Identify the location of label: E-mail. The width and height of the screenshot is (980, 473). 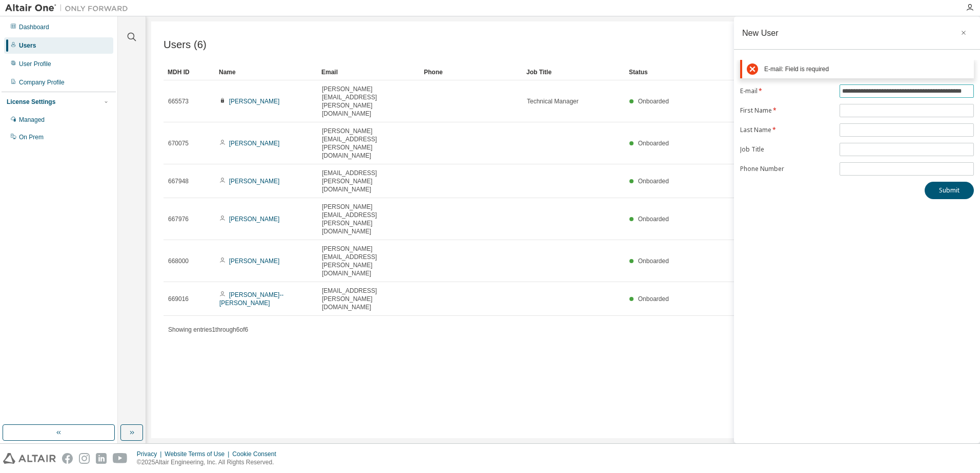
(787, 92).